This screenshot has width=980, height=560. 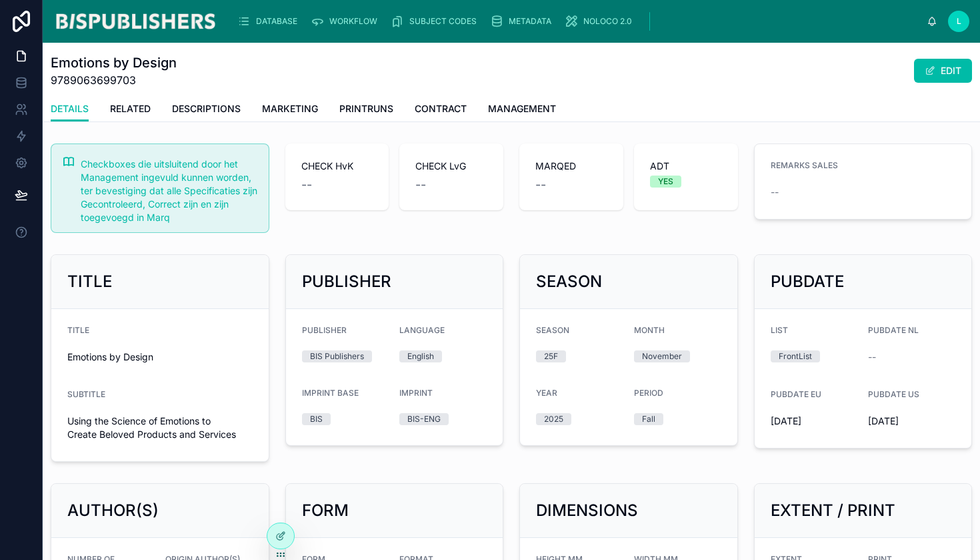 I want to click on span: ADT, so click(x=686, y=166).